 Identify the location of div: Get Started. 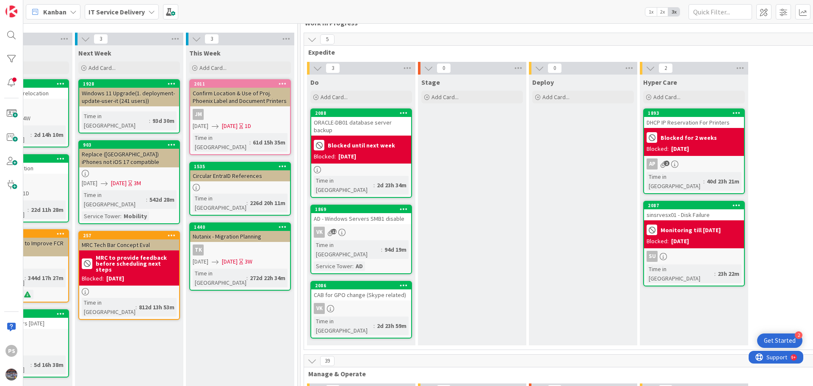
(780, 341).